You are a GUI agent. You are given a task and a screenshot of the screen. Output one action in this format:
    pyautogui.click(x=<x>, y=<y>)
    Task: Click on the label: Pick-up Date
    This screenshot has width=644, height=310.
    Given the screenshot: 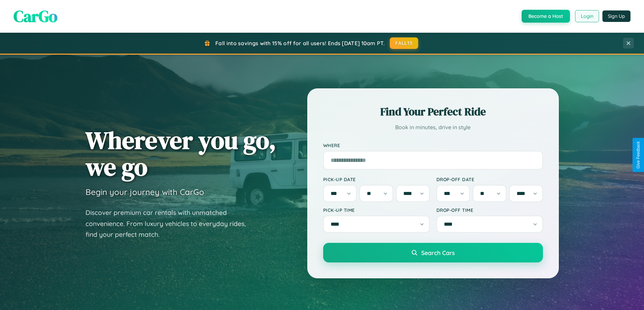 What is the action you would take?
    pyautogui.click(x=376, y=180)
    